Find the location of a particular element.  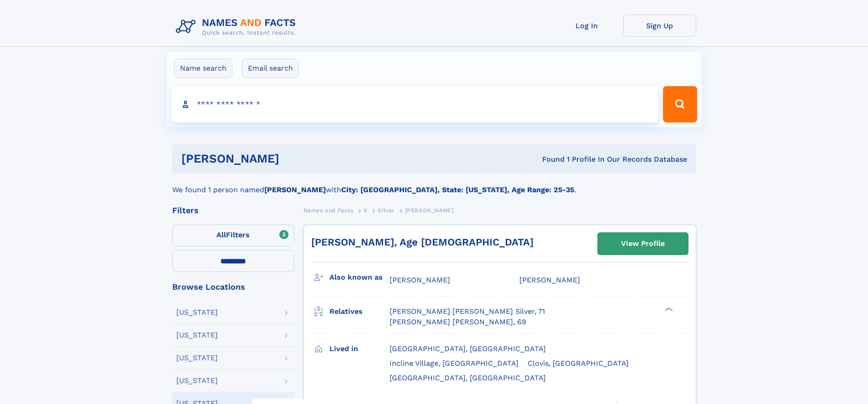

button: Search Button is located at coordinates (680, 104).